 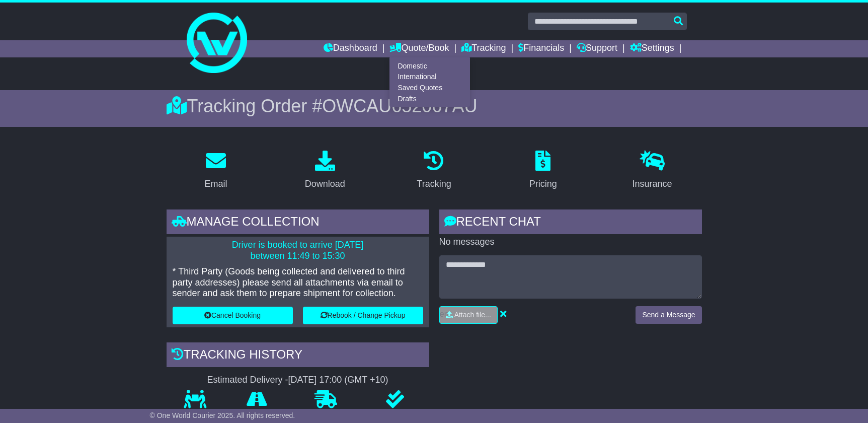 I want to click on a: Drafts, so click(x=429, y=99).